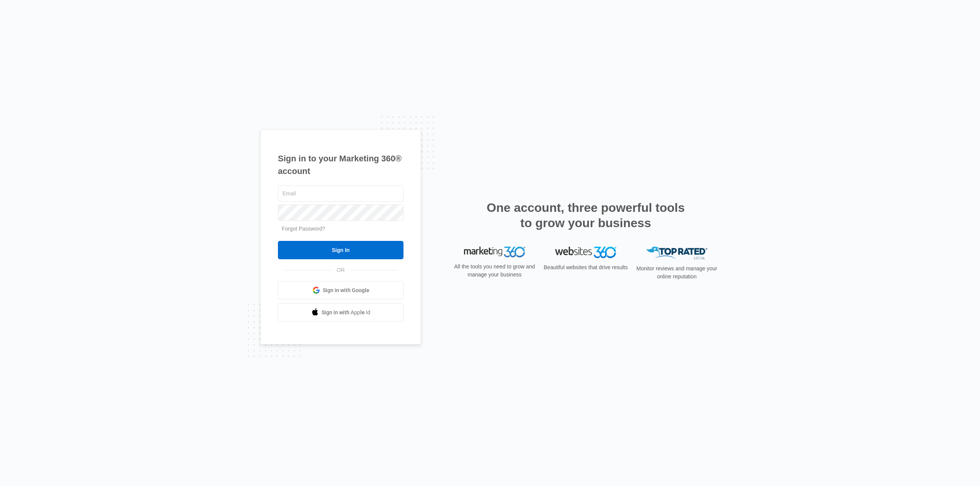 The height and width of the screenshot is (486, 980). I want to click on img: Marketing 360, so click(494, 252).